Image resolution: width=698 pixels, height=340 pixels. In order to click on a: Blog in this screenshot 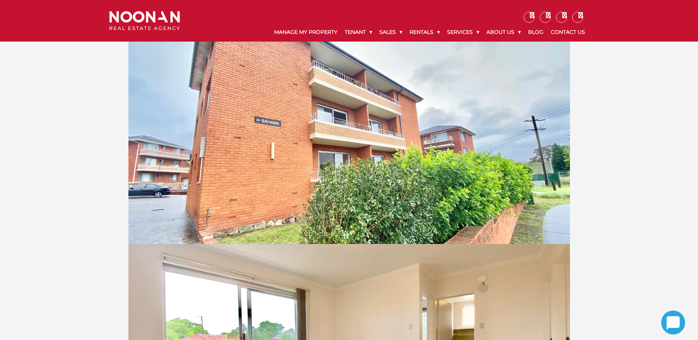, I will do `click(536, 32)`.